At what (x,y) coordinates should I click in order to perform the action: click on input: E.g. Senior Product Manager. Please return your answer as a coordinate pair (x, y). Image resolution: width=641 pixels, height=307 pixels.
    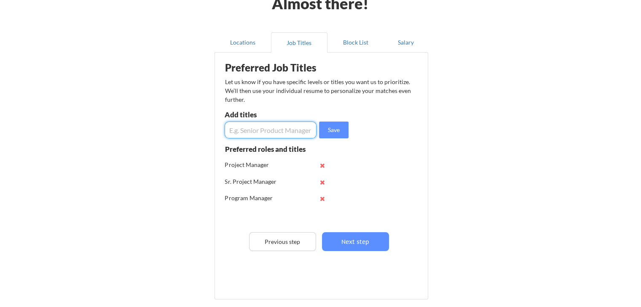
    Looking at the image, I should click on (270, 130).